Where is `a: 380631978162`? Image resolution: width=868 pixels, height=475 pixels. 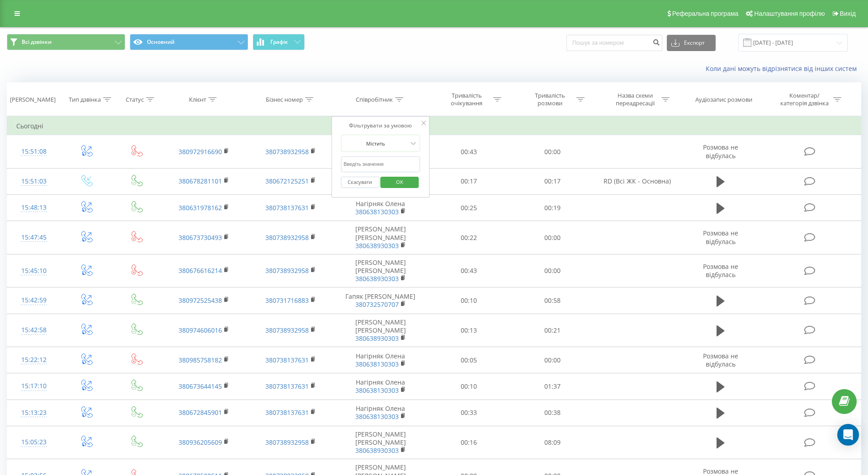 a: 380631978162 is located at coordinates (200, 208).